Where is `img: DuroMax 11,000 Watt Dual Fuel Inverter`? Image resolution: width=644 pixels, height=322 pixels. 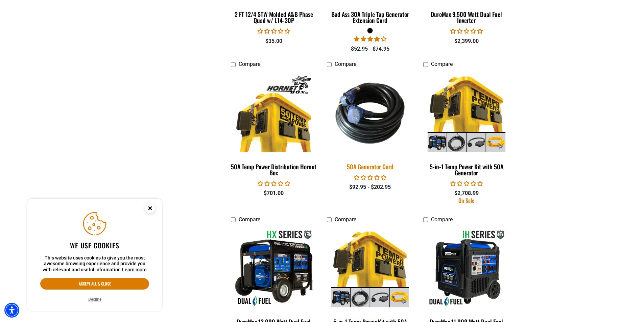 img: DuroMax 11,000 Watt Dual Fuel Inverter is located at coordinates (467, 268).